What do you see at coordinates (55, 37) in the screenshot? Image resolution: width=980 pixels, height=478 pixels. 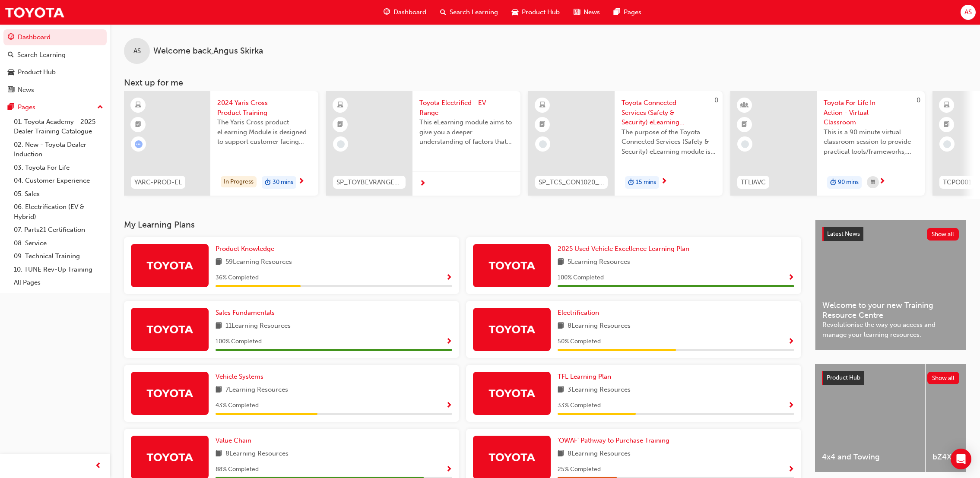 I see `a: Dashboard` at bounding box center [55, 37].